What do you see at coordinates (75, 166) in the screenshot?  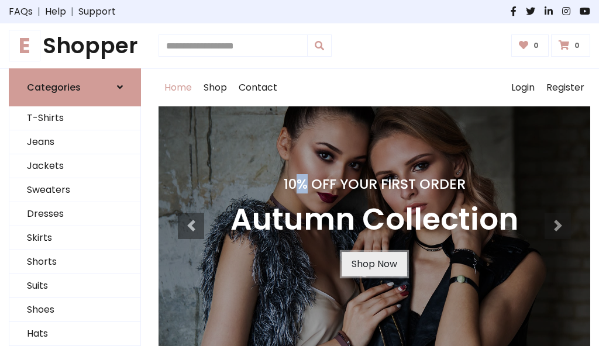 I see `a: Jackets` at bounding box center [75, 166].